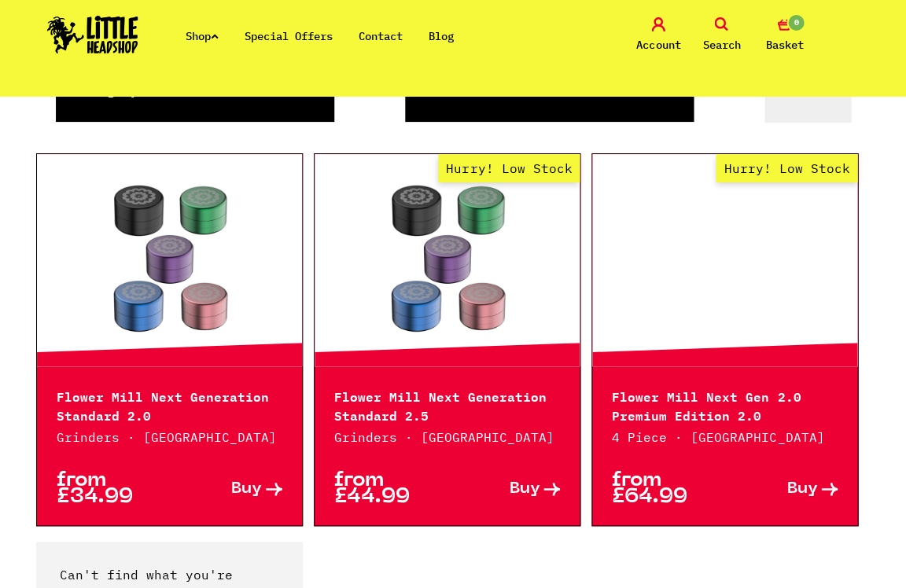 The height and width of the screenshot is (588, 906). Describe the element at coordinates (391, 489) in the screenshot. I see `p: from £44.99` at that location.